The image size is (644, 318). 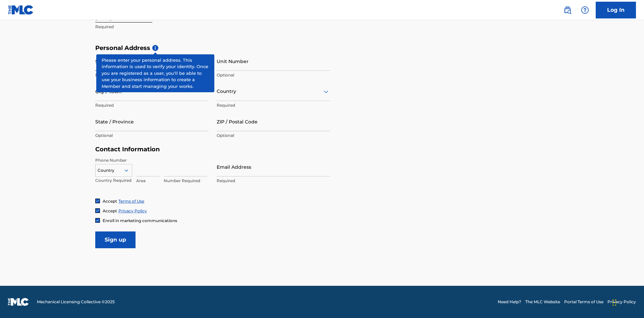 What do you see at coordinates (140, 221) in the screenshot?
I see `span: Enroll in marketing communications` at bounding box center [140, 221].